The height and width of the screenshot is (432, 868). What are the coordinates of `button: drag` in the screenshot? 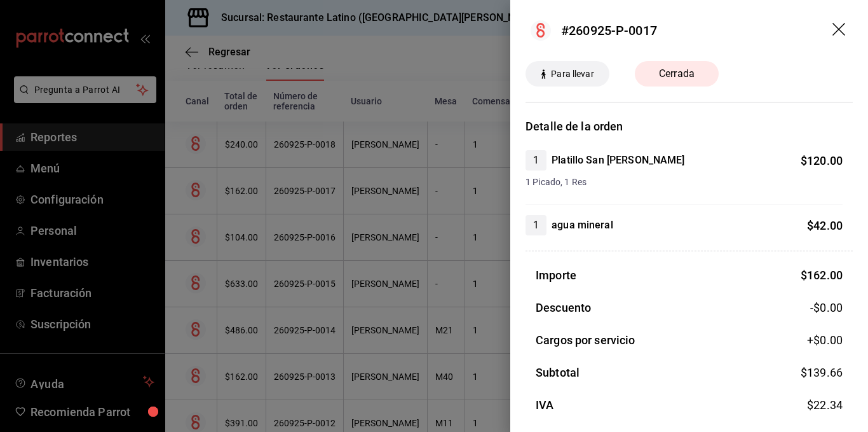 It's located at (841, 31).